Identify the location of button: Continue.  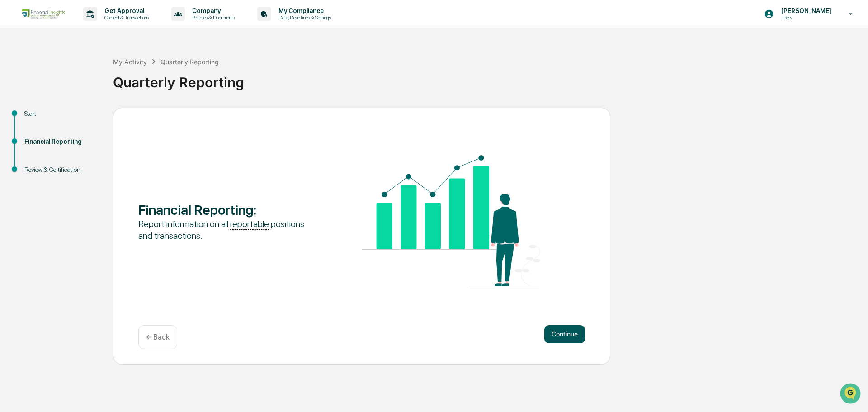
(565, 335).